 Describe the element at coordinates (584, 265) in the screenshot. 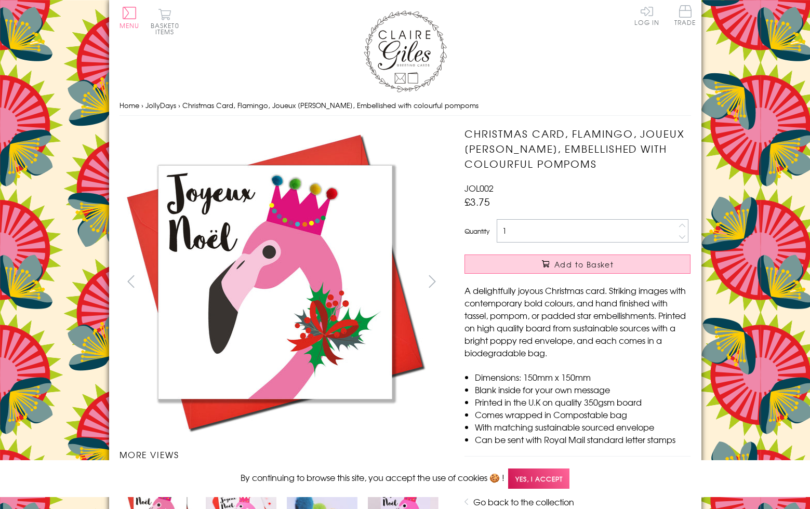

I see `span: Add to Basket` at that location.